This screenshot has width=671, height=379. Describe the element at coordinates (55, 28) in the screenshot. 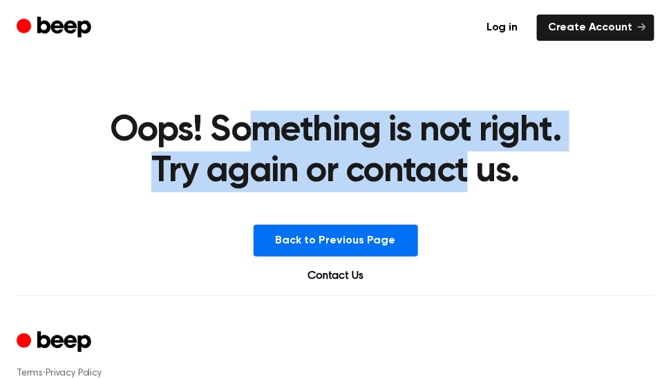

I see `a: Beep` at that location.